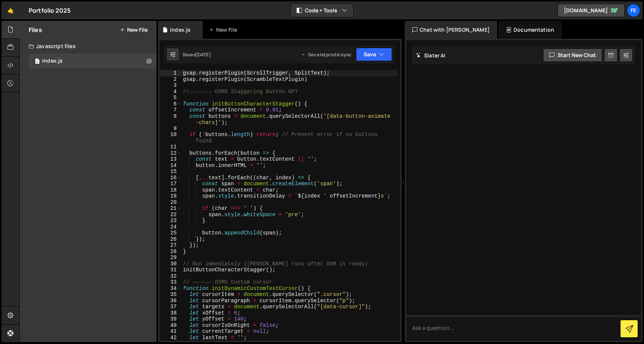 Image resolution: width=644 pixels, height=344 pixels. Describe the element at coordinates (572, 55) in the screenshot. I see `button: Start new chat` at that location.